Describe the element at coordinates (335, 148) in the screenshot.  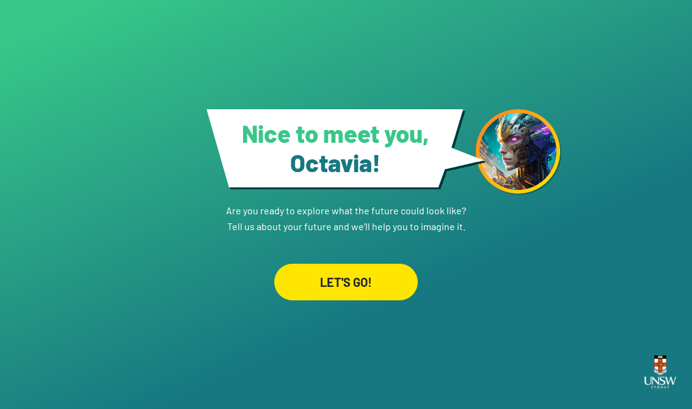
I see `h1: Nice to meet you,` at that location.